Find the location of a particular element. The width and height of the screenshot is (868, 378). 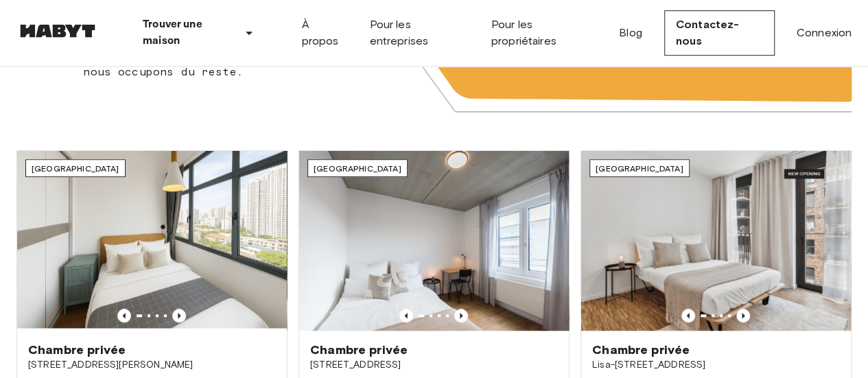

a: Contactez-nous is located at coordinates (719, 33).